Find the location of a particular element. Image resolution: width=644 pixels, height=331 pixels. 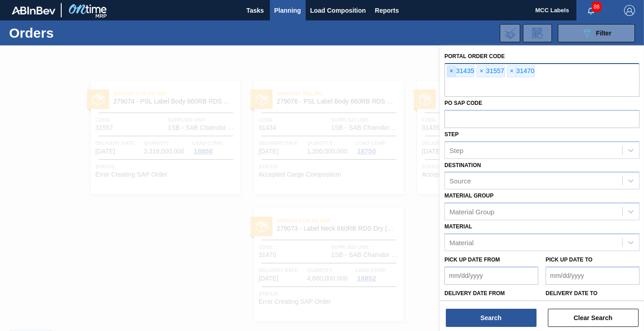

div: Step is located at coordinates (456, 150).